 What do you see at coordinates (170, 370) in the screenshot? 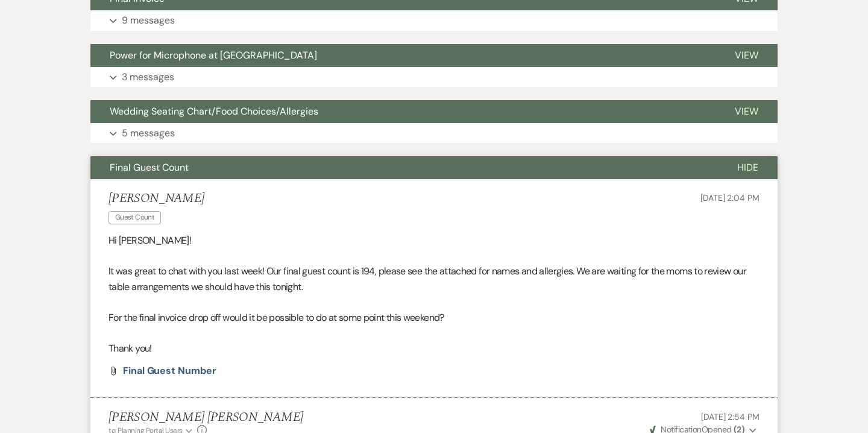
I see `span: Final Guest Number` at bounding box center [170, 370].